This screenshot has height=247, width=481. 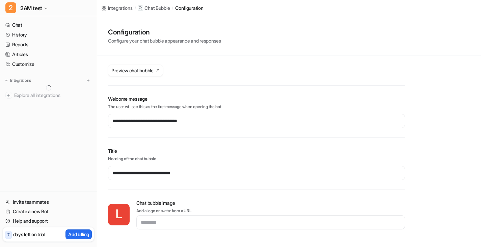 I want to click on p: The user will see this as the first message when opening the bot., so click(x=256, y=107).